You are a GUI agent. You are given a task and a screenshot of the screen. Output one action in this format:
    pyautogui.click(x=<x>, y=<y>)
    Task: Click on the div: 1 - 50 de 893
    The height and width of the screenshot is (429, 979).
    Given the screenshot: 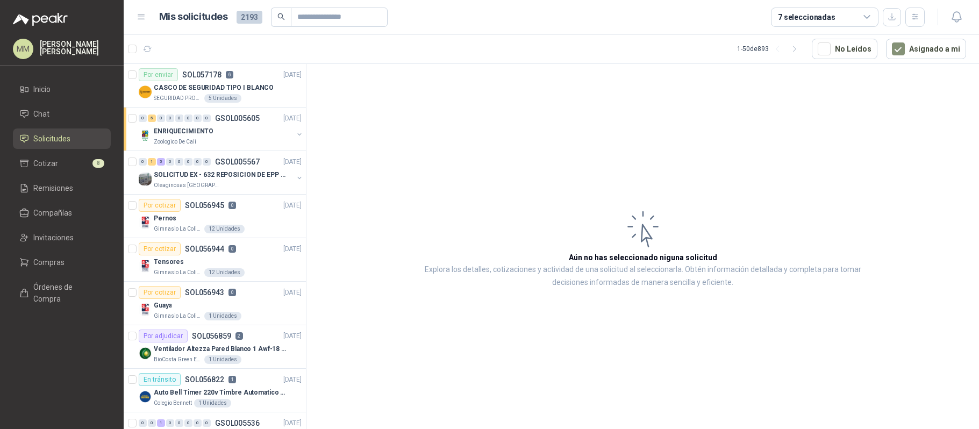 What is the action you would take?
    pyautogui.click(x=770, y=49)
    